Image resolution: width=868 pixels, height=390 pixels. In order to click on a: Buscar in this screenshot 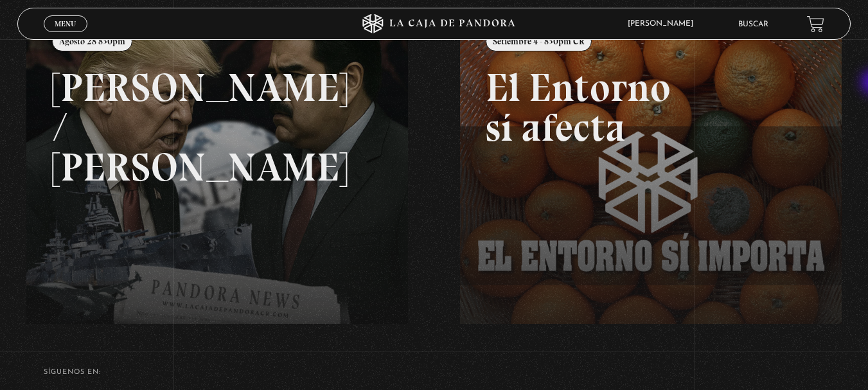, I will do `click(753, 24)`.